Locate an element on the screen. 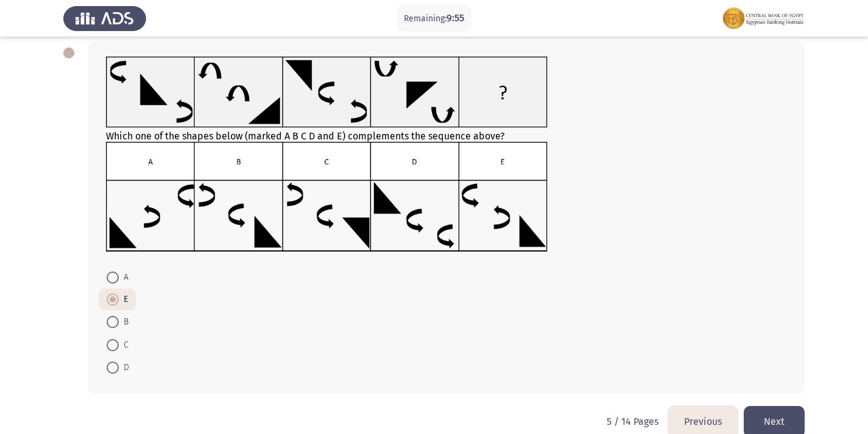 This screenshot has height=434, width=868. span: D is located at coordinates (124, 367).